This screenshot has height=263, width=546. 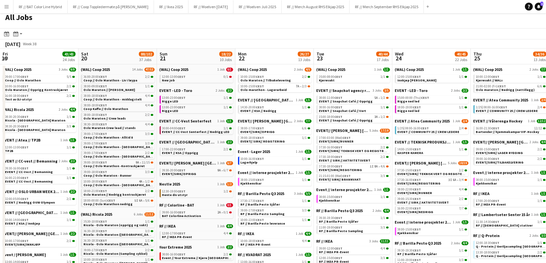 What do you see at coordinates (118, 126) in the screenshot?
I see `a: 08:30-18:00CEST4/4Oslo Maraton Crew lead // stands` at bounding box center [118, 126].